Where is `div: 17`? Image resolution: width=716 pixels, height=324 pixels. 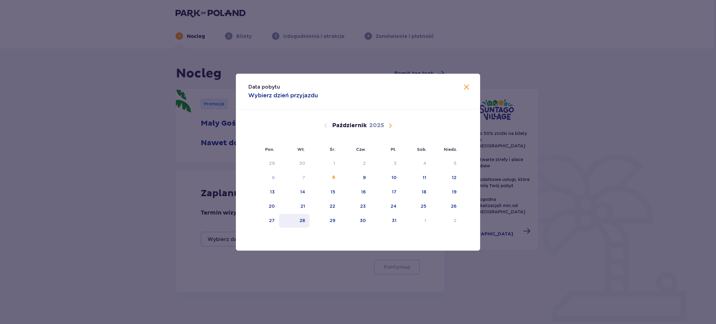
div: 17 is located at coordinates (394, 192).